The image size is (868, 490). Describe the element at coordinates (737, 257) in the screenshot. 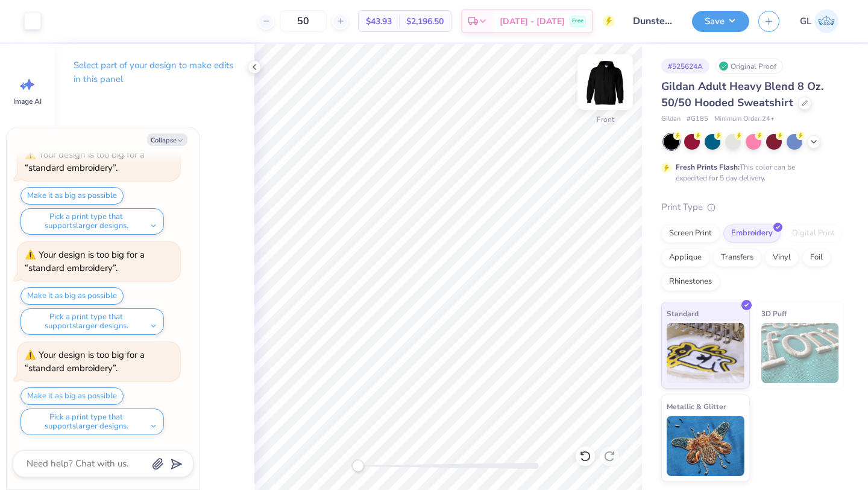

I see `div: Transfers` at that location.